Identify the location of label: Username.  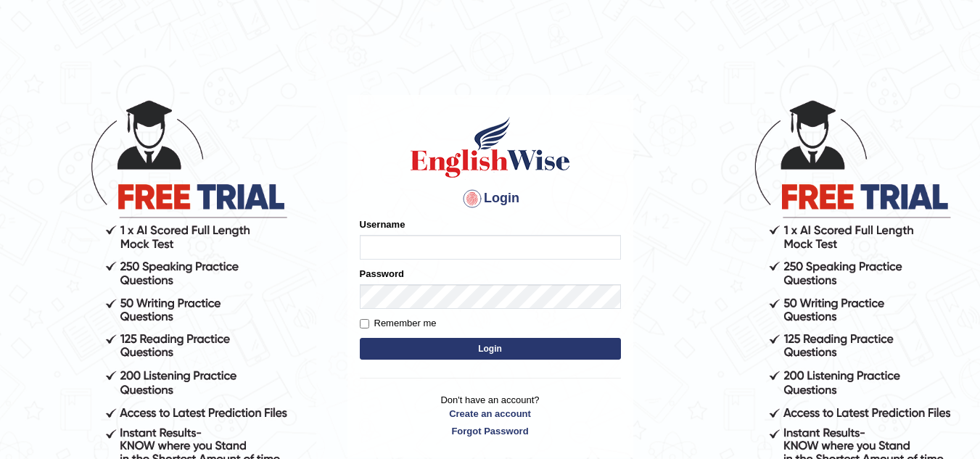
(382, 224).